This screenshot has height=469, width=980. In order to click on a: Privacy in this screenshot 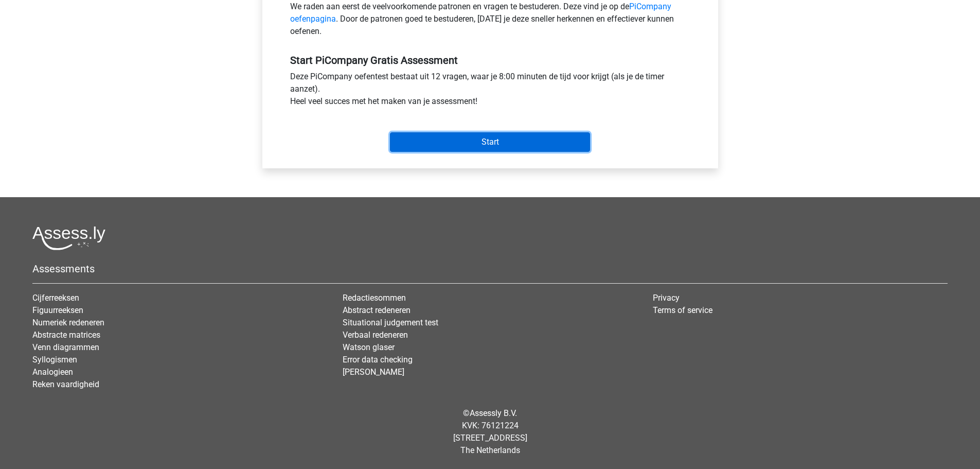, I will do `click(666, 298)`.